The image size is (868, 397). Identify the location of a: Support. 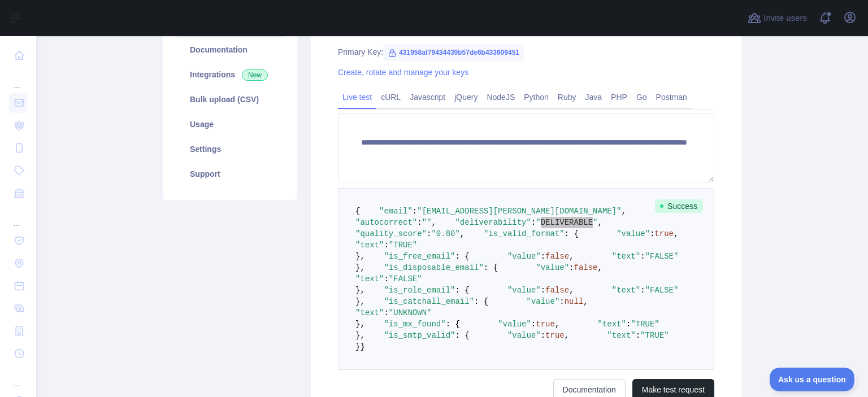
(230, 174).